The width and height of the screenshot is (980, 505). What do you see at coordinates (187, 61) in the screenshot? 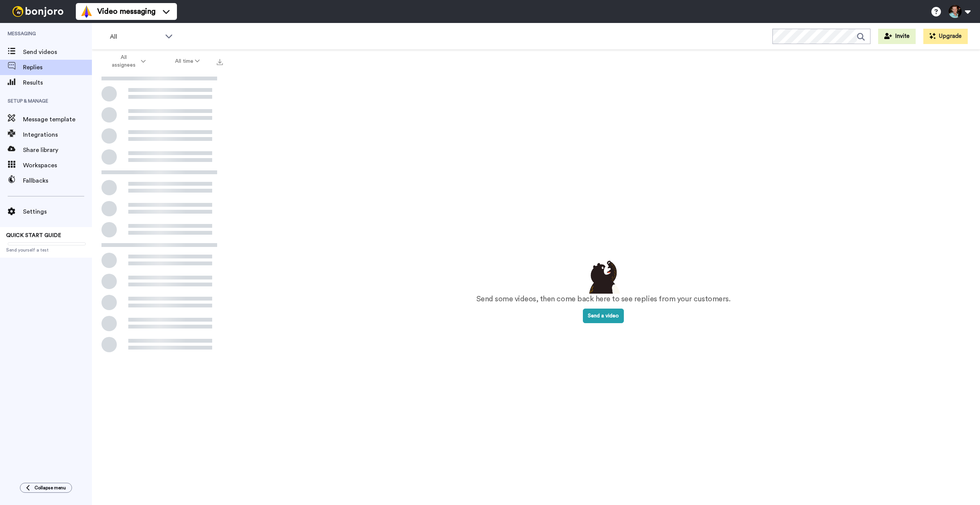
I see `button: All time` at bounding box center [187, 61].